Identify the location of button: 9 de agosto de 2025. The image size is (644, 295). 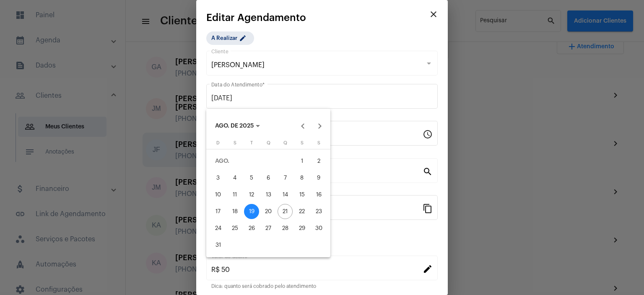
(318, 178).